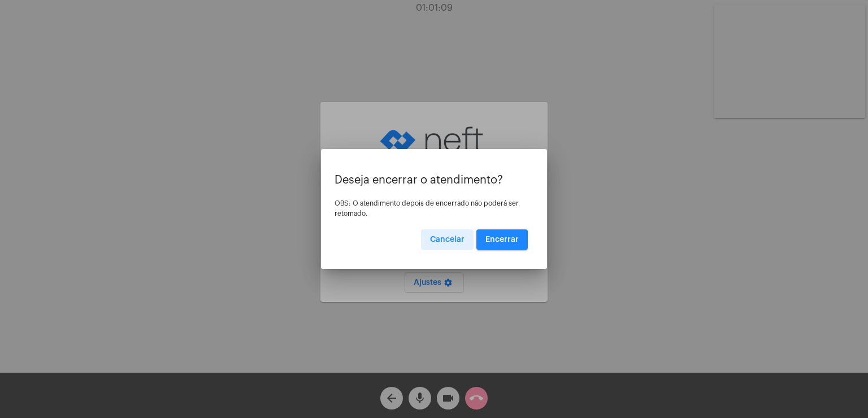 Image resolution: width=868 pixels, height=418 pixels. I want to click on span: Cancelar, so click(447, 240).